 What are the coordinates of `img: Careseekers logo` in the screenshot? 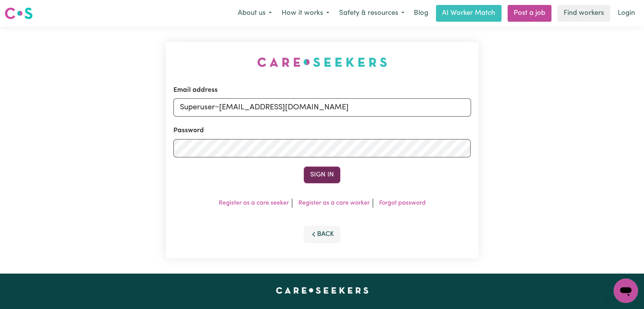 It's located at (19, 14).